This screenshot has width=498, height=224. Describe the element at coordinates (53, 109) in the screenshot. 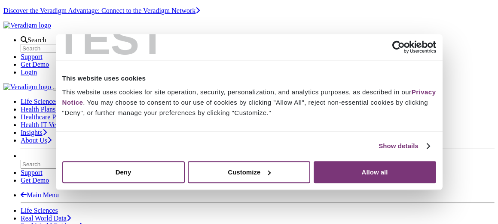

I see `a: Health Plans + Payers` at that location.